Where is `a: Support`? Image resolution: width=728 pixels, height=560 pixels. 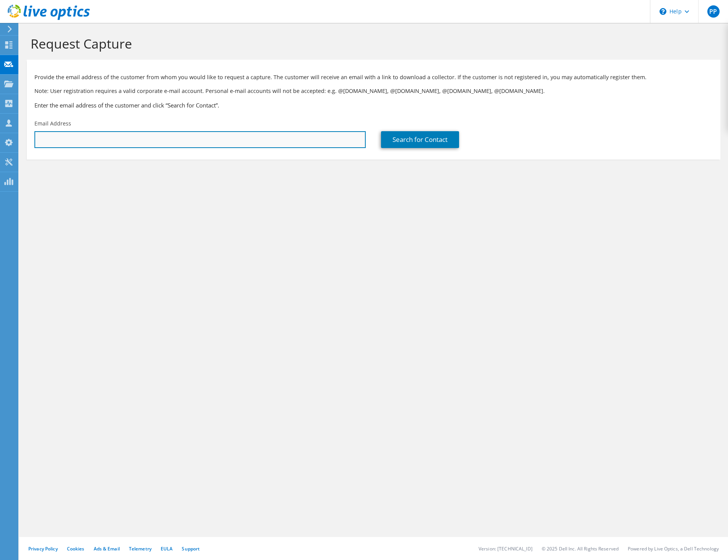 a: Support is located at coordinates (191, 548).